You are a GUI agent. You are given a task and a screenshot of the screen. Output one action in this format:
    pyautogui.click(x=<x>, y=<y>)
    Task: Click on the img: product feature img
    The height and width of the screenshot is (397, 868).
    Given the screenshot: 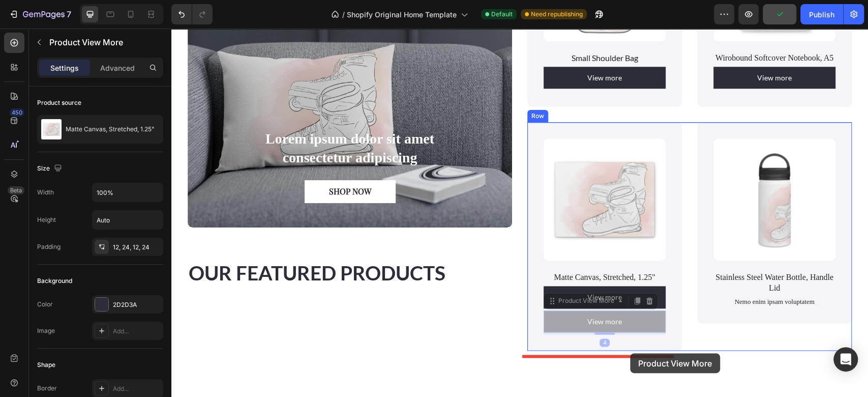 What is the action you would take?
    pyautogui.click(x=51, y=129)
    